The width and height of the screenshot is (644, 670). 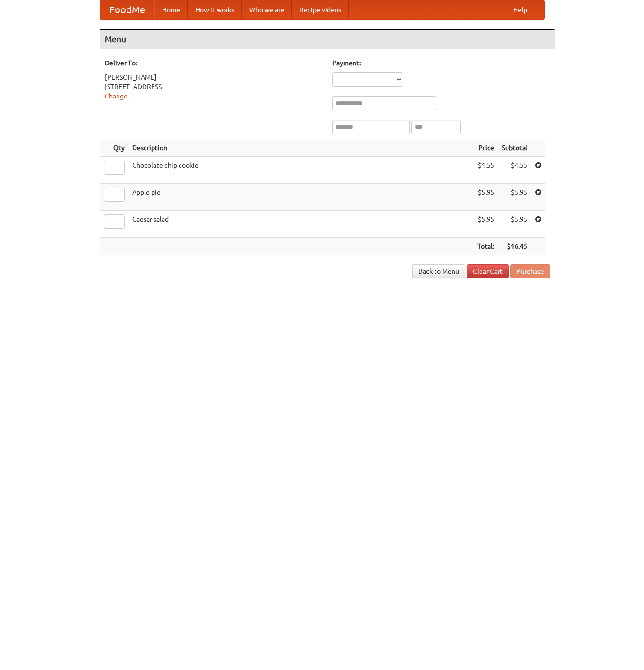 What do you see at coordinates (439, 271) in the screenshot?
I see `a: Back to Menu` at bounding box center [439, 271].